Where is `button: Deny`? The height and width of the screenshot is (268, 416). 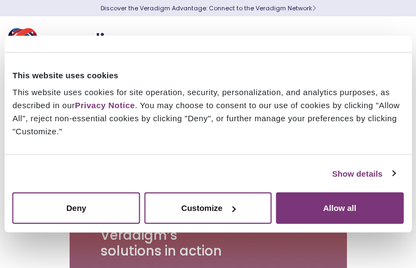
button: Deny is located at coordinates (76, 208).